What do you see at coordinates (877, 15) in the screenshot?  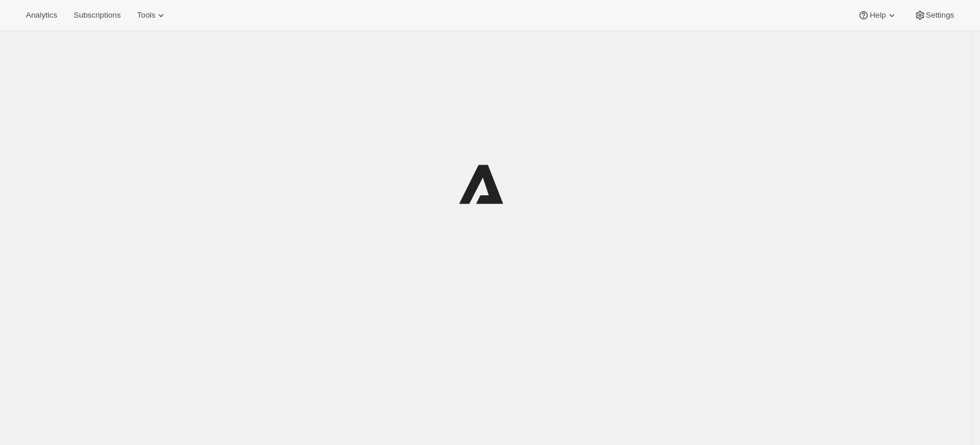 I see `span: Help` at bounding box center [877, 15].